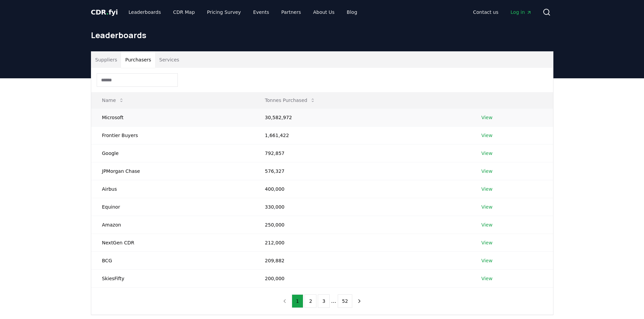 The width and height of the screenshot is (644, 319). What do you see at coordinates (173, 153) in the screenshot?
I see `td: Google` at bounding box center [173, 153].